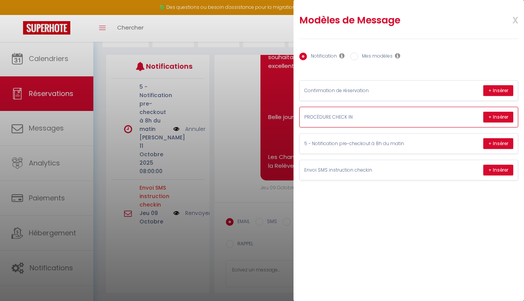 The width and height of the screenshot is (524, 301). I want to click on i: Les notifications sont visibles par toi et ton équipe, so click(342, 56).